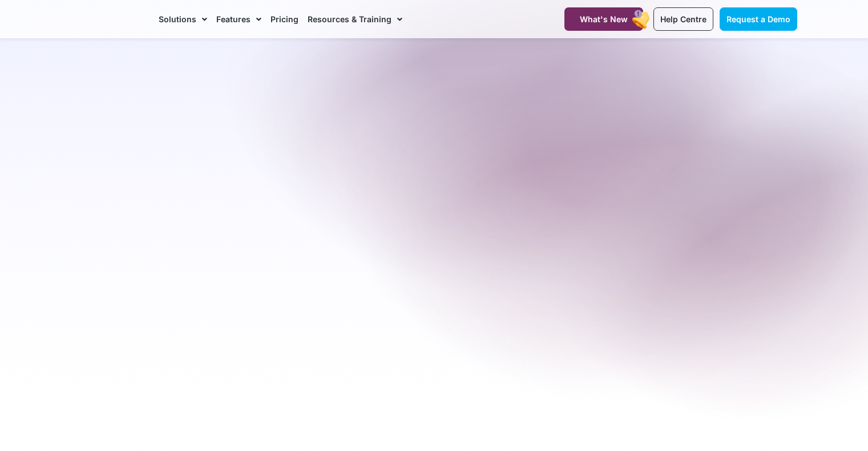 The width and height of the screenshot is (868, 451). I want to click on span: What's New, so click(604, 19).